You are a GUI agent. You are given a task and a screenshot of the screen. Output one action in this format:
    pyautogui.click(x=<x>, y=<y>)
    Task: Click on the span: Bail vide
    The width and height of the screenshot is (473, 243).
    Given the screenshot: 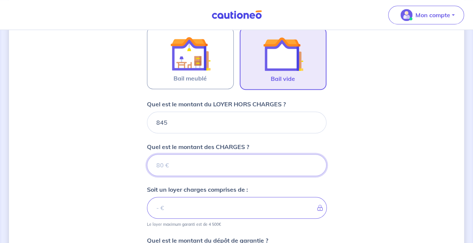 What is the action you would take?
    pyautogui.click(x=283, y=79)
    